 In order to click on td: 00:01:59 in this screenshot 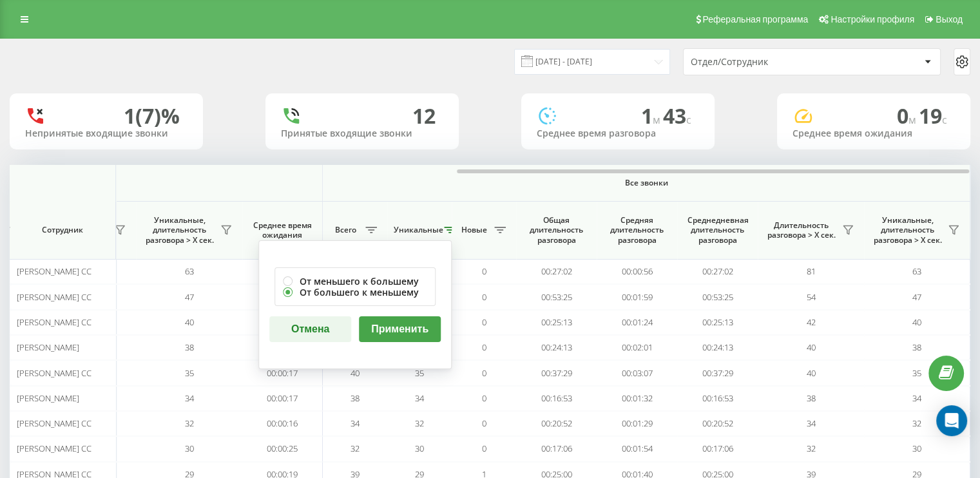, I will do `click(636, 296)`.